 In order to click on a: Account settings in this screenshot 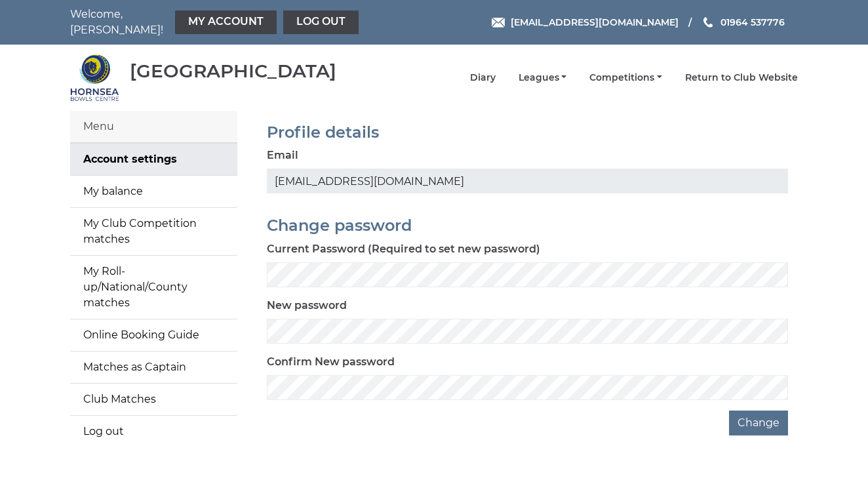, I will do `click(153, 159)`.